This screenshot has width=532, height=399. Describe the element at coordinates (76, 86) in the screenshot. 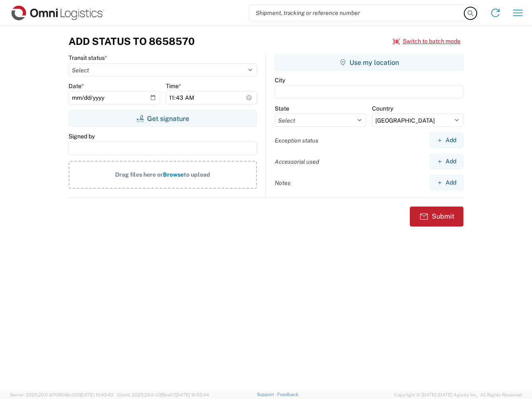

I see `label: Date` at that location.